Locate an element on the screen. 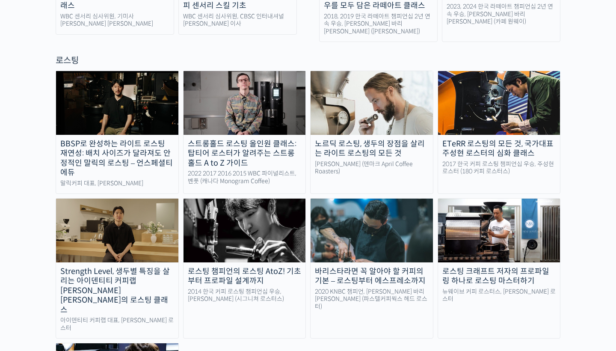  div: 2017 한국 커피 로스팅 챔피언십 우승, 주성현 로스터 (180 커피 로스터스) is located at coordinates (499, 168).